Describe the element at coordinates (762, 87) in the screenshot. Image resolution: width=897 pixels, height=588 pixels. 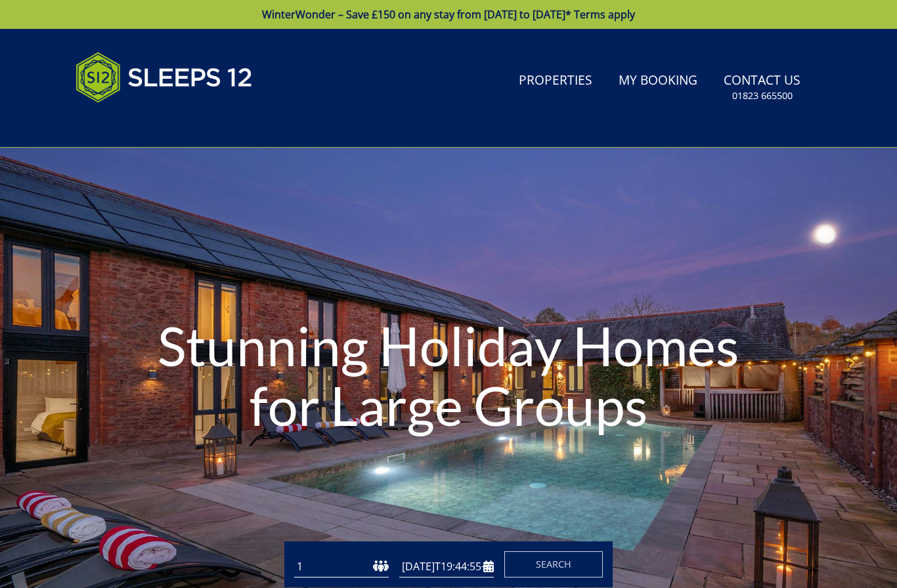
I see `a: Contact Us01823 665500` at that location.